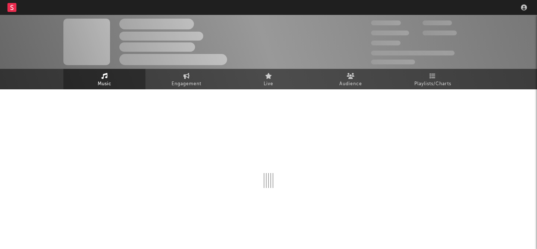  I want to click on span: 50,000,000, so click(390, 33).